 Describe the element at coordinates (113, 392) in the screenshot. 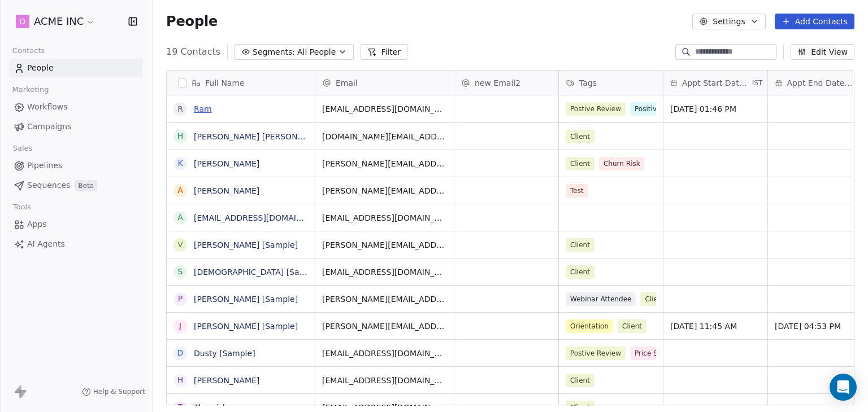

I see `a: Help & Support` at that location.